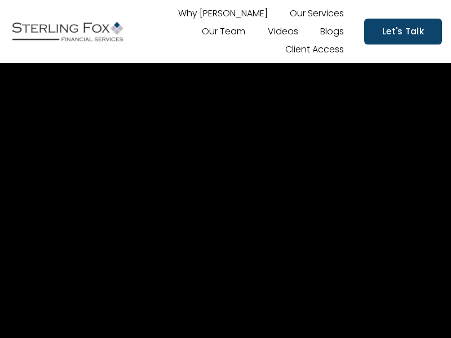 This screenshot has width=451, height=338. What do you see at coordinates (317, 14) in the screenshot?
I see `a: Our Services` at bounding box center [317, 14].